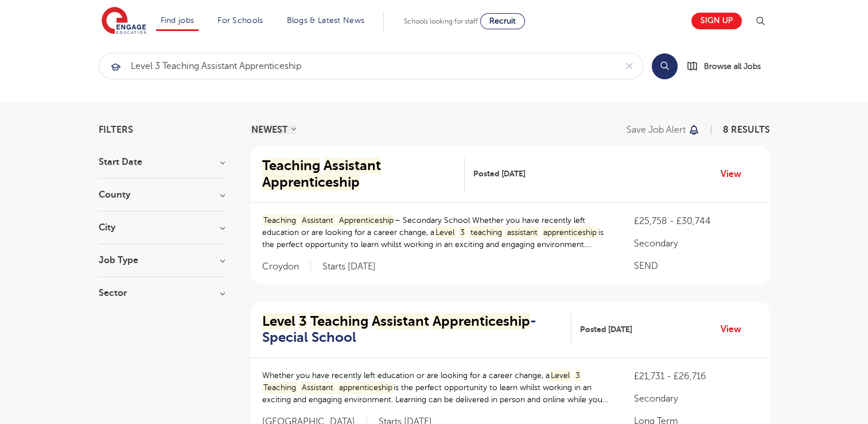 The height and width of the screenshot is (424, 868). Describe the element at coordinates (162, 260) in the screenshot. I see `h3: Job Type` at that location.